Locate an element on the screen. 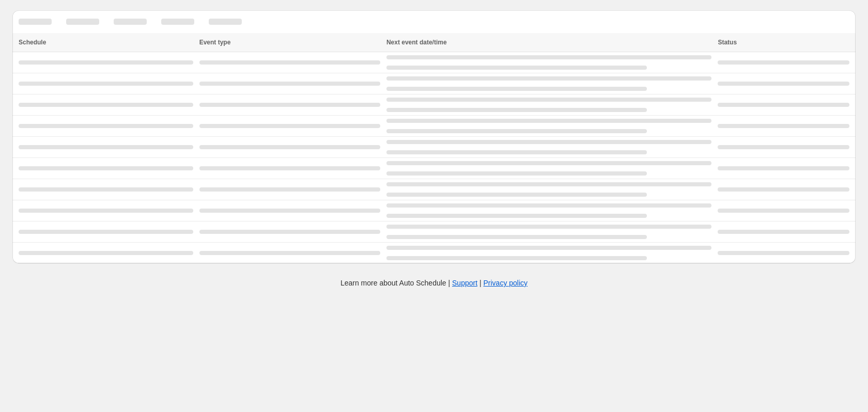 Image resolution: width=868 pixels, height=412 pixels. a: Support is located at coordinates (465, 283).